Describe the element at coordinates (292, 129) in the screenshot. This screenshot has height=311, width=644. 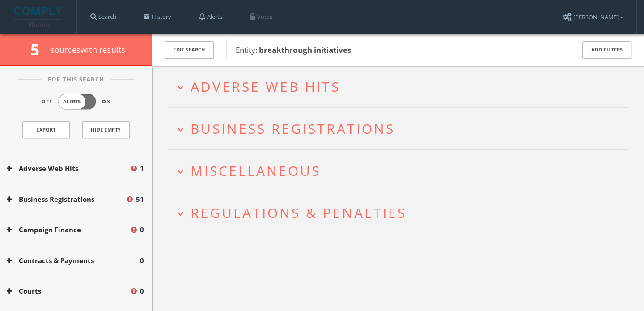
I see `span: Business Registrations` at that location.